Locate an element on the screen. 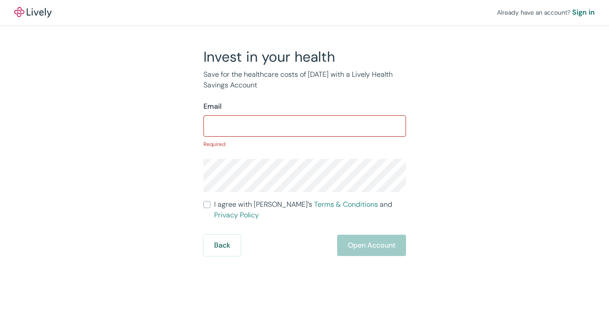 The image size is (609, 327). a: Sign in is located at coordinates (583, 12).